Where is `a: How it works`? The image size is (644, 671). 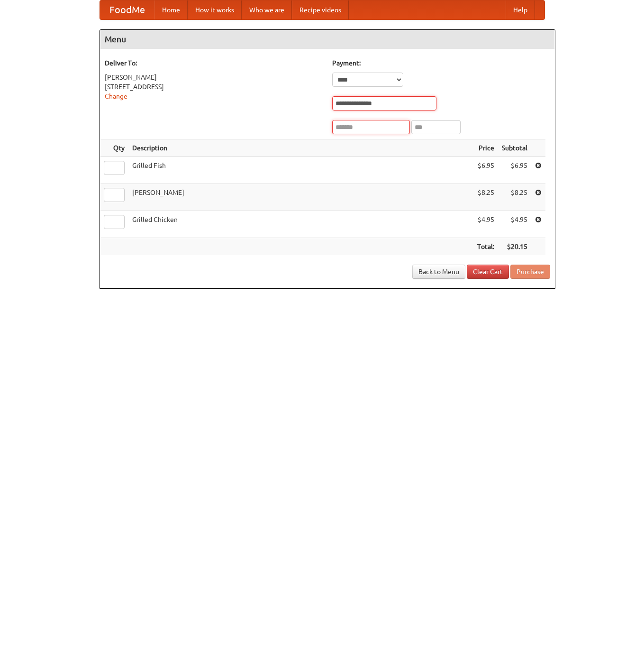 a: How it works is located at coordinates (215, 10).